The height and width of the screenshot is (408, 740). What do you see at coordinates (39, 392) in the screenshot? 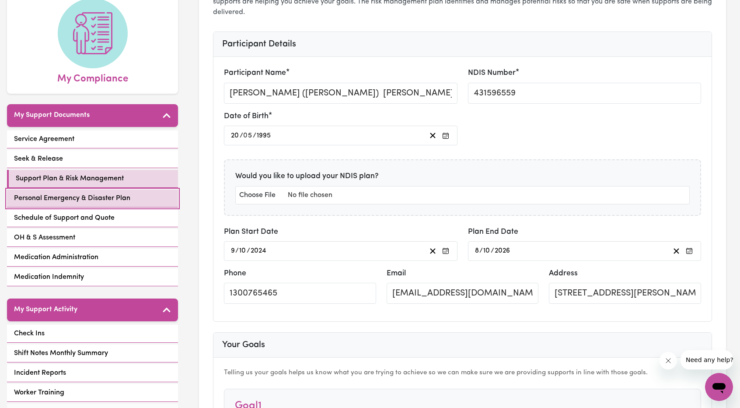
I see `span: Worker Training` at bounding box center [39, 392].